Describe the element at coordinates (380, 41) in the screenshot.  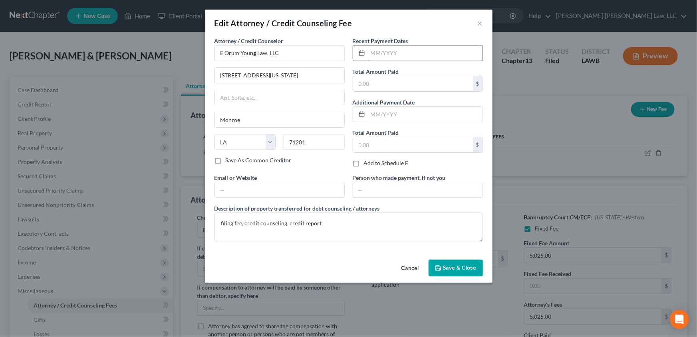
I see `label: Recent Payment Dates` at that location.